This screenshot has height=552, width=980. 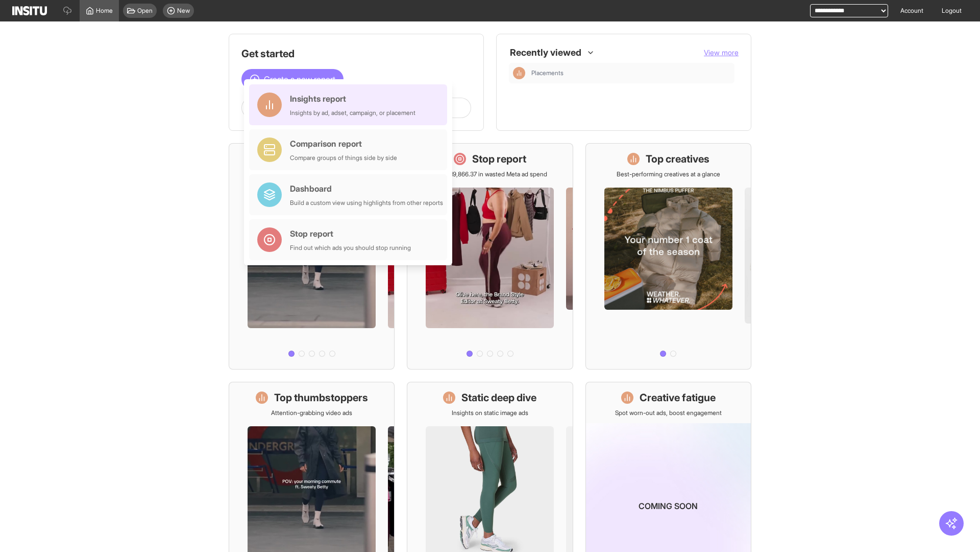 I want to click on p: Best-performing creatives at a glance, so click(x=668, y=174).